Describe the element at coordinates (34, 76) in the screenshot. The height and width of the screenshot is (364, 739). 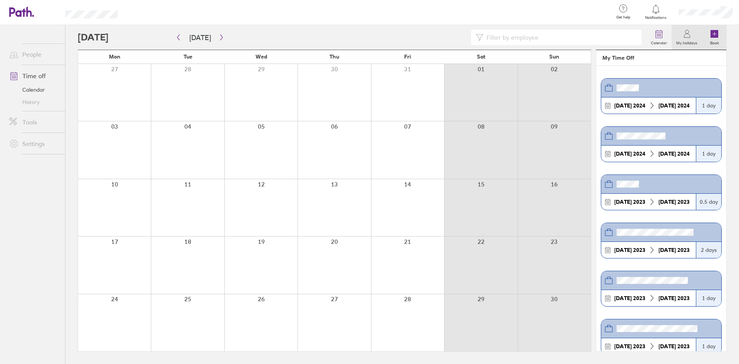
I see `a: Time off` at that location.